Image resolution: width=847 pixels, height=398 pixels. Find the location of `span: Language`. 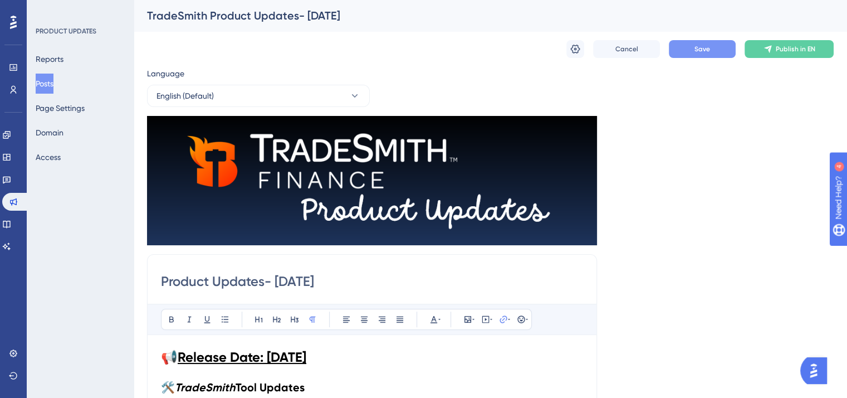

span: Language is located at coordinates (165, 74).